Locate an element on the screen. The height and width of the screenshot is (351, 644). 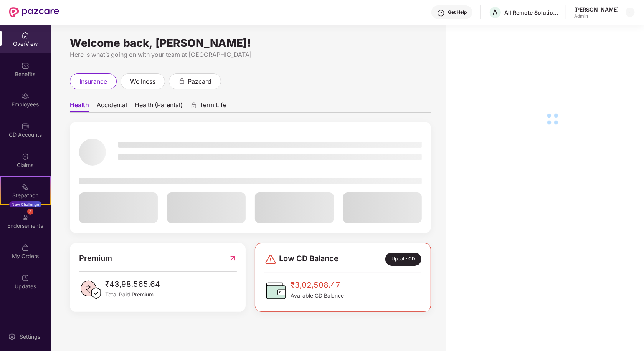
span: Low CD Balance is located at coordinates (308, 259).